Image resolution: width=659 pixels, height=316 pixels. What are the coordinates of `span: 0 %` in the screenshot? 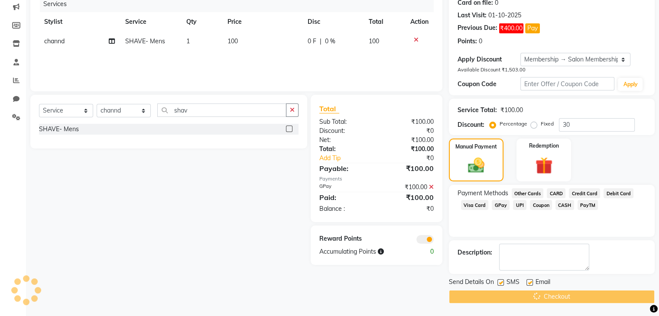 It's located at (330, 41).